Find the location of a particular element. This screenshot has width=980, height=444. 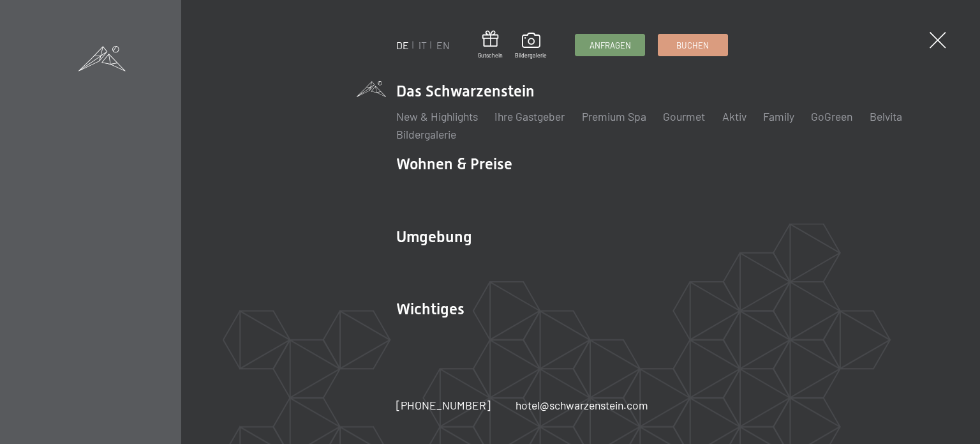

a: Aktiv is located at coordinates (734, 116).